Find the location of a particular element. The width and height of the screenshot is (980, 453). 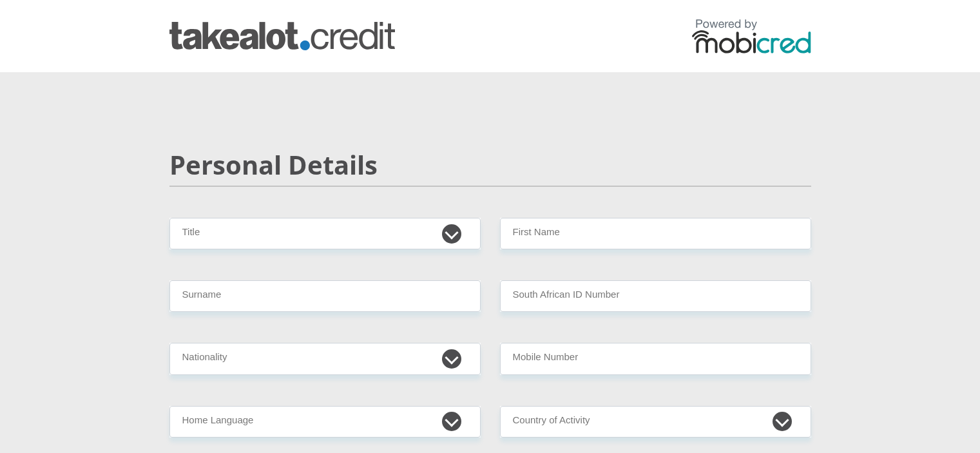

input: Contact Number is located at coordinates (655, 358).